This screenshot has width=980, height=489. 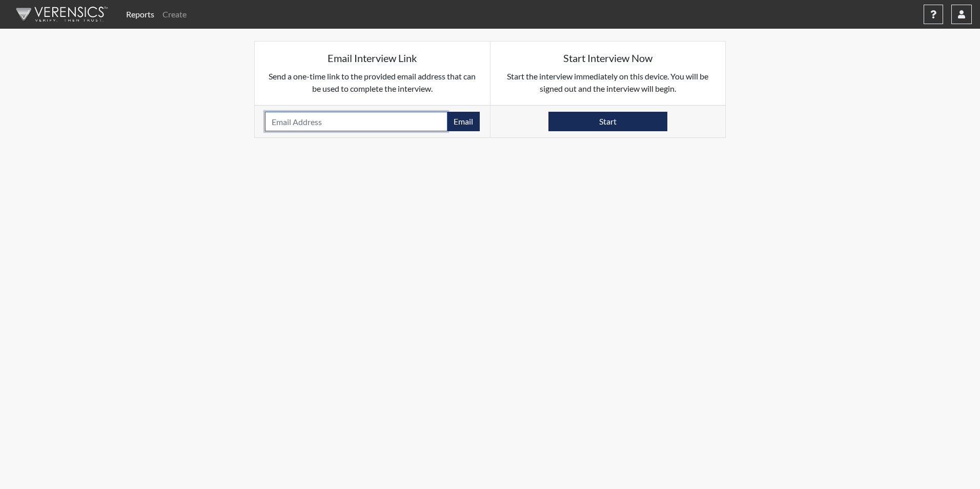 What do you see at coordinates (357, 121) in the screenshot?
I see `input: Email Address` at bounding box center [357, 121].